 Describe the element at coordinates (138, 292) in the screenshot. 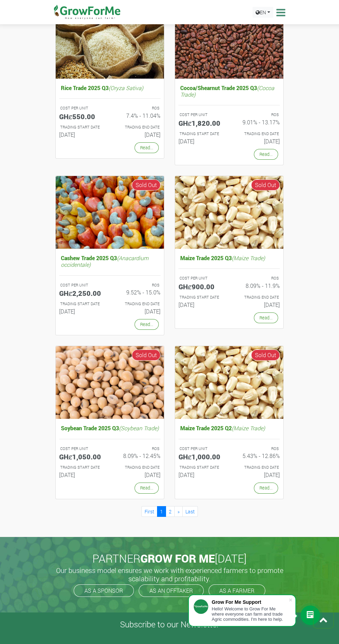

I see `h6: 9.52% - 15.0%` at that location.